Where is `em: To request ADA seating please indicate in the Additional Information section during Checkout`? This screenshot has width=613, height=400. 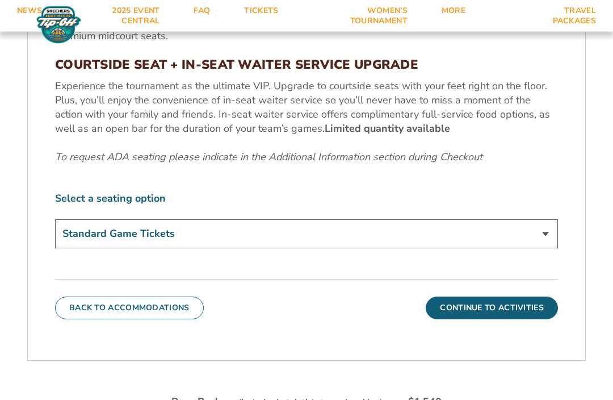 em: To request ADA seating please indicate in the Additional Information section during Checkout is located at coordinates (268, 157).